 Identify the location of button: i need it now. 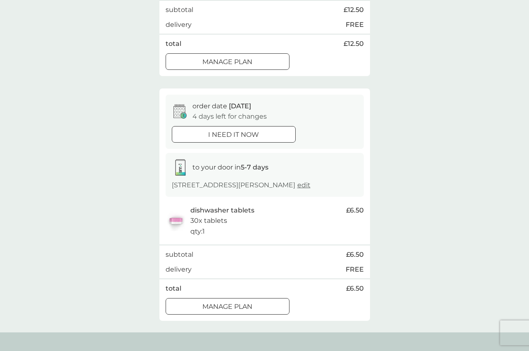
(234, 134).